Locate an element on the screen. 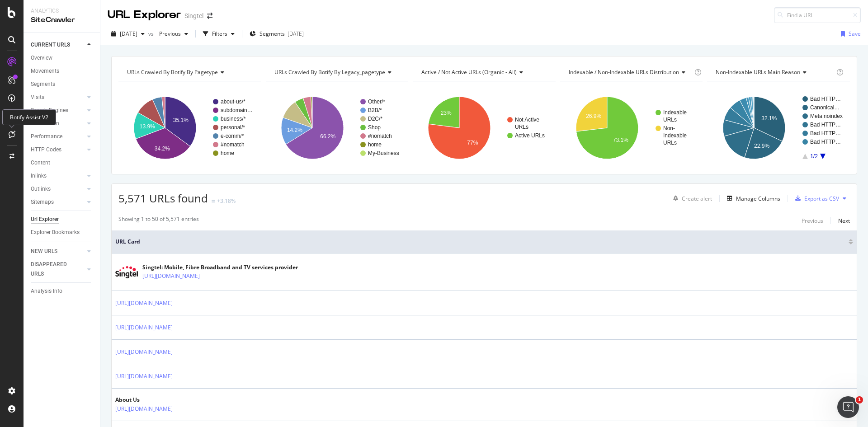  button: Manage Columns is located at coordinates (751, 199).